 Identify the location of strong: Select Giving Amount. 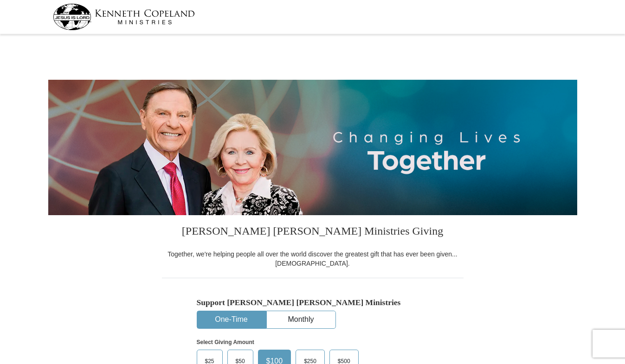
(225, 342).